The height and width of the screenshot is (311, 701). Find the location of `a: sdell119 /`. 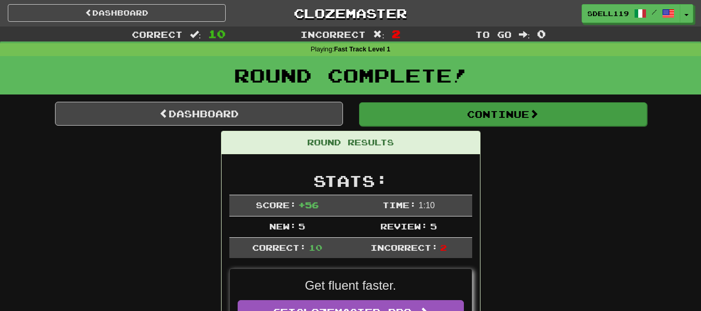

a: sdell119 / is located at coordinates (631, 13).